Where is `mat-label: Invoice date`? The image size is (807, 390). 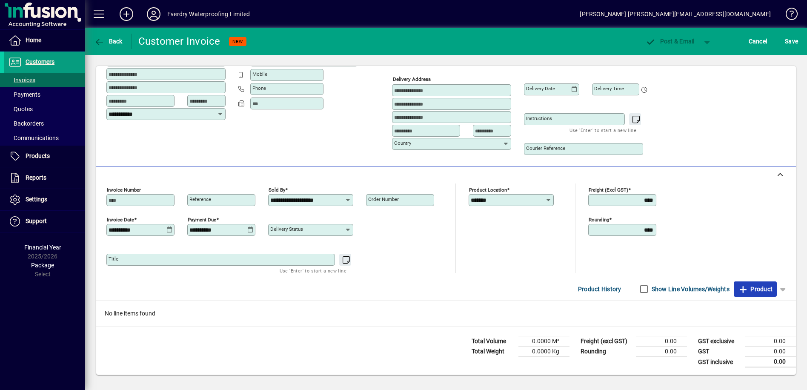 mat-label: Invoice date is located at coordinates (121, 220).